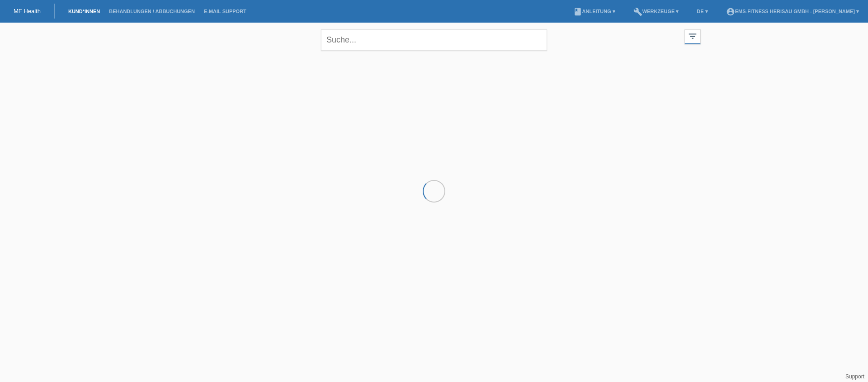  What do you see at coordinates (693, 37) in the screenshot?
I see `i: filter_list` at bounding box center [693, 37].